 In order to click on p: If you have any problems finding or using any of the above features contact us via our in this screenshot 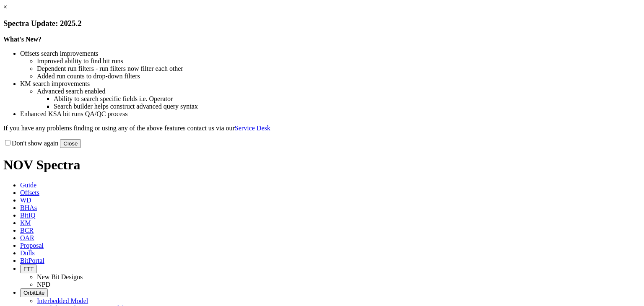, I will do `click(322, 128)`.